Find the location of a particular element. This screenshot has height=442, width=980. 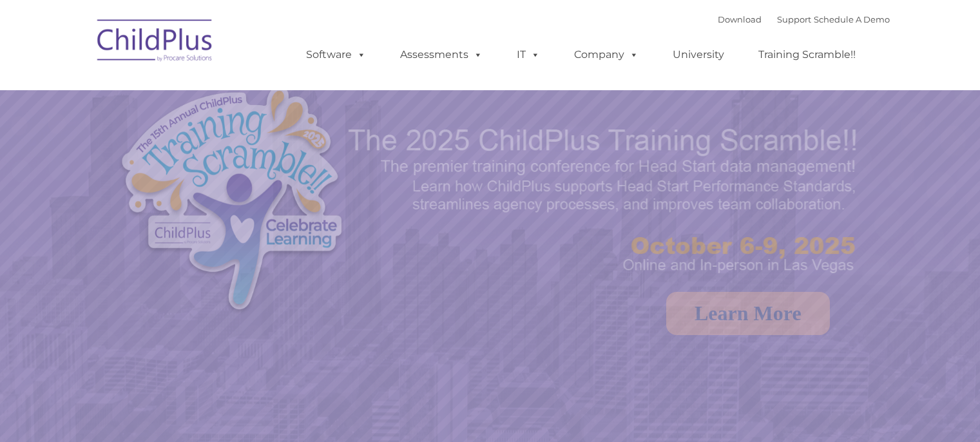

a: Support is located at coordinates (794, 19).